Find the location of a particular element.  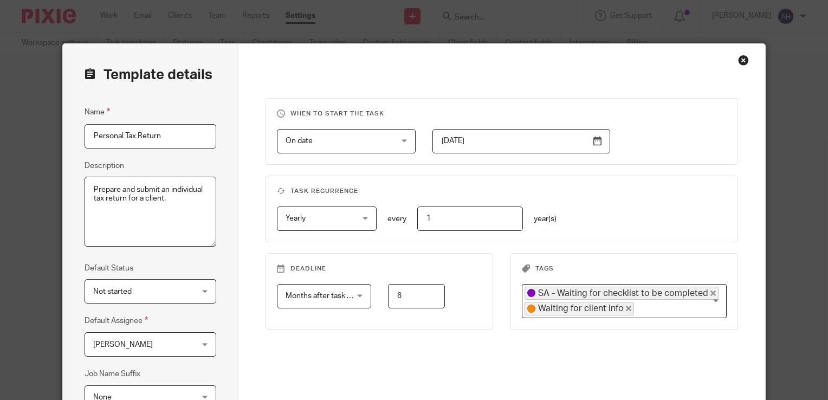

span: Yearly is located at coordinates (295, 218).